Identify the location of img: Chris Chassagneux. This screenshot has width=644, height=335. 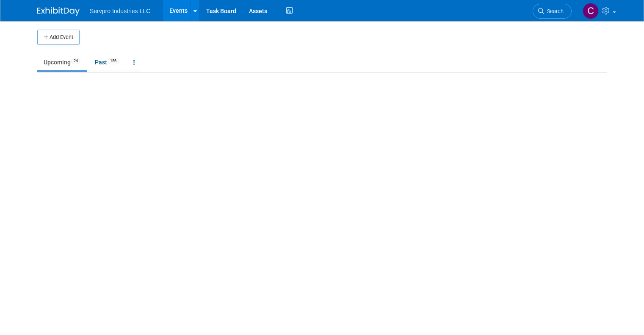
(591, 11).